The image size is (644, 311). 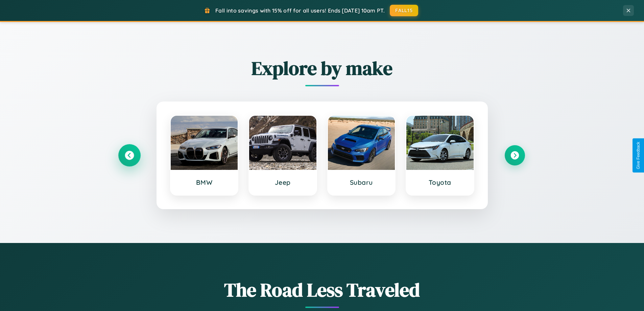 What do you see at coordinates (282, 182) in the screenshot?
I see `h3: Jeep` at bounding box center [282, 182].